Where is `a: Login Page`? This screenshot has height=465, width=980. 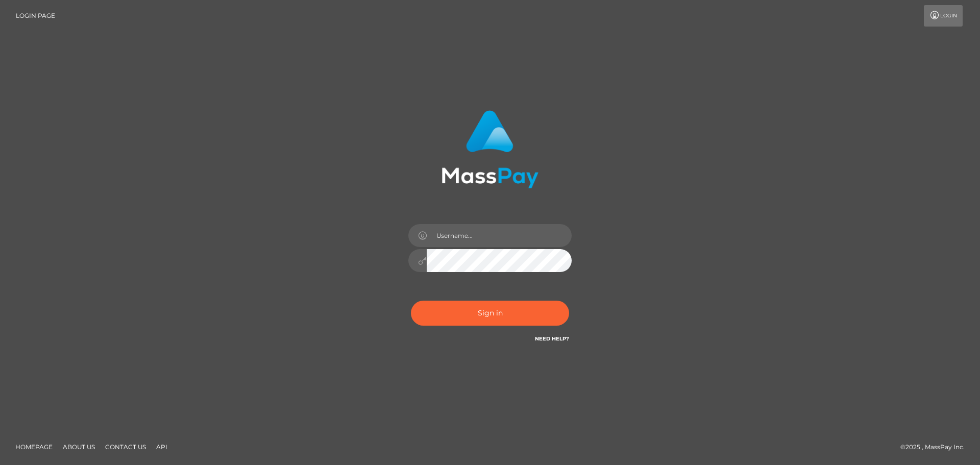 a: Login Page is located at coordinates (35, 16).